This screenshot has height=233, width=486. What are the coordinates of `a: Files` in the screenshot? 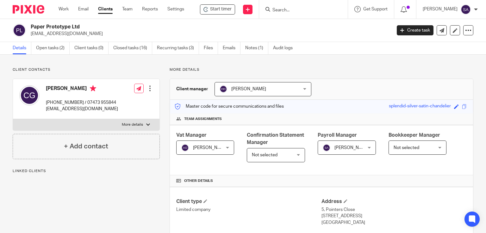 It's located at (211, 48).